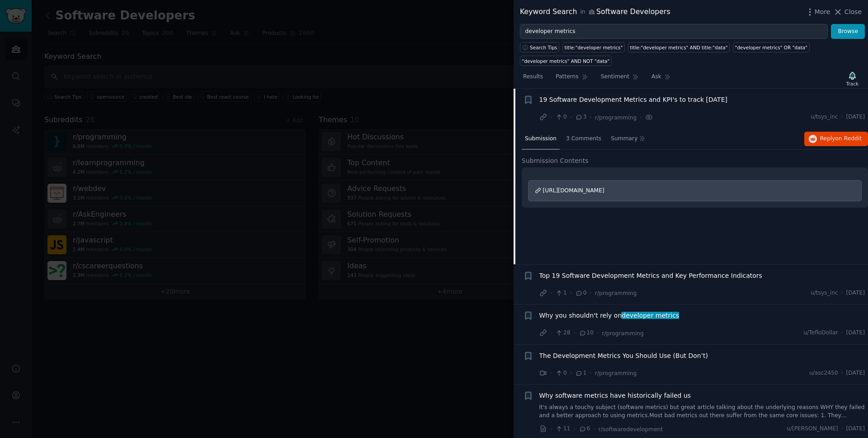 This screenshot has height=438, width=868. What do you see at coordinates (567, 77) in the screenshot?
I see `span: Patterns` at bounding box center [567, 77].